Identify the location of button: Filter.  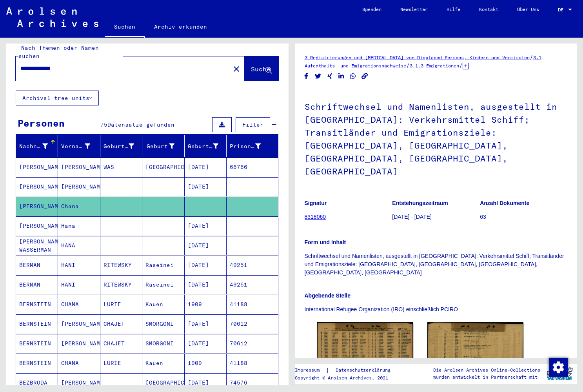
(253, 125).